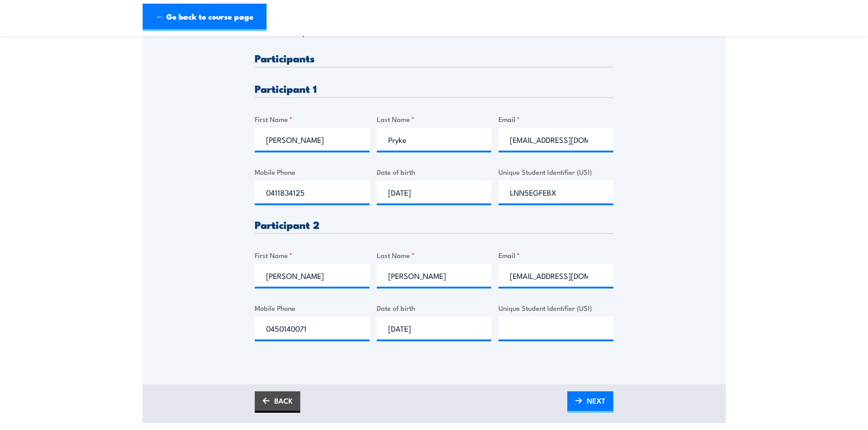 The image size is (868, 430). What do you see at coordinates (434, 58) in the screenshot?
I see `h3: Participants` at bounding box center [434, 58].